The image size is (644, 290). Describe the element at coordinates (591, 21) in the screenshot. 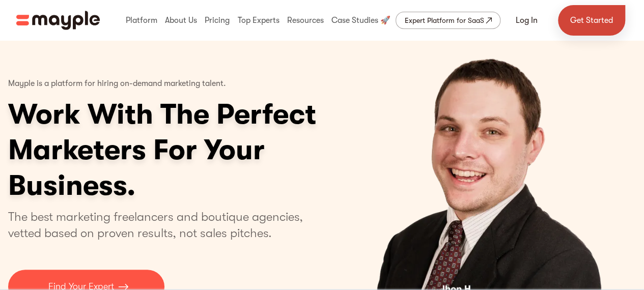

I see `a: Get Started` at that location.